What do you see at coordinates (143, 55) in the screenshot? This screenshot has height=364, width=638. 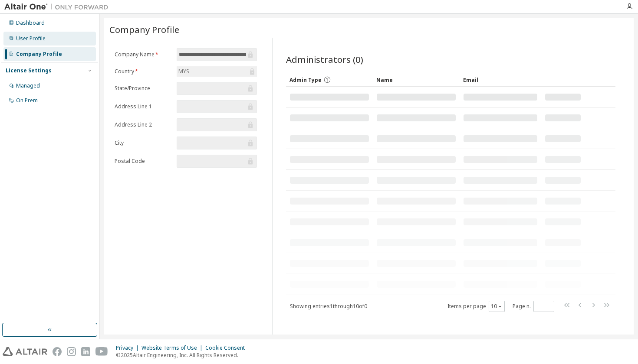 I see `label: Company Name` at bounding box center [143, 55].